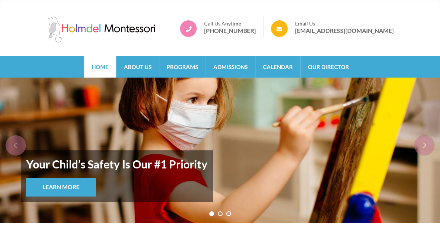  Describe the element at coordinates (61, 187) in the screenshot. I see `a: Learn More` at that location.